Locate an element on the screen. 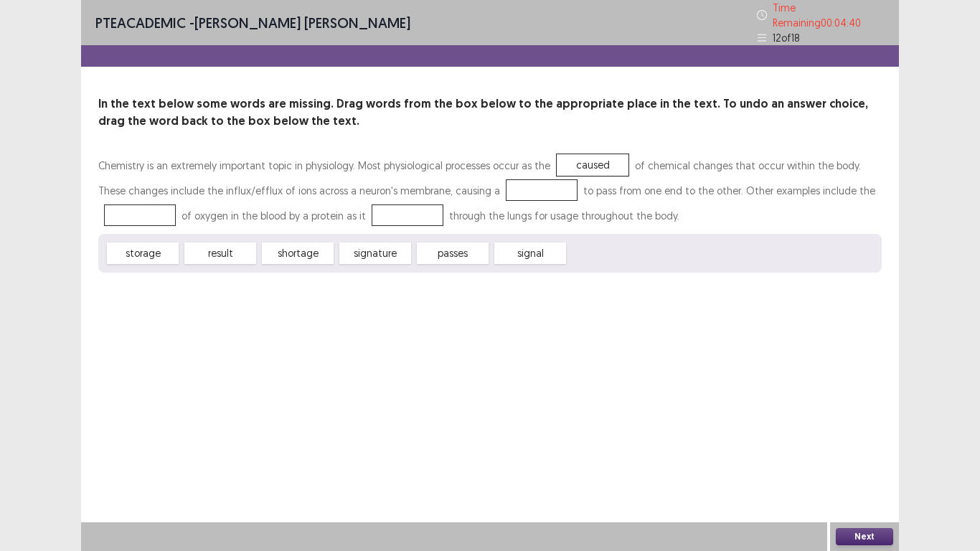  span: shortage is located at coordinates (298, 253).